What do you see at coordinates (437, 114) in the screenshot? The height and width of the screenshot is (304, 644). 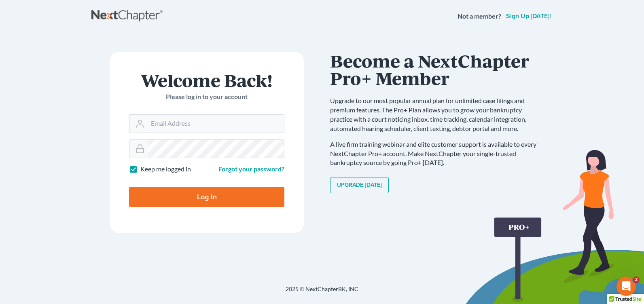 I see `p: Upgrade to our most popular annual plan for unlimited case filings and premium features. The Pro+...` at bounding box center [437, 114].